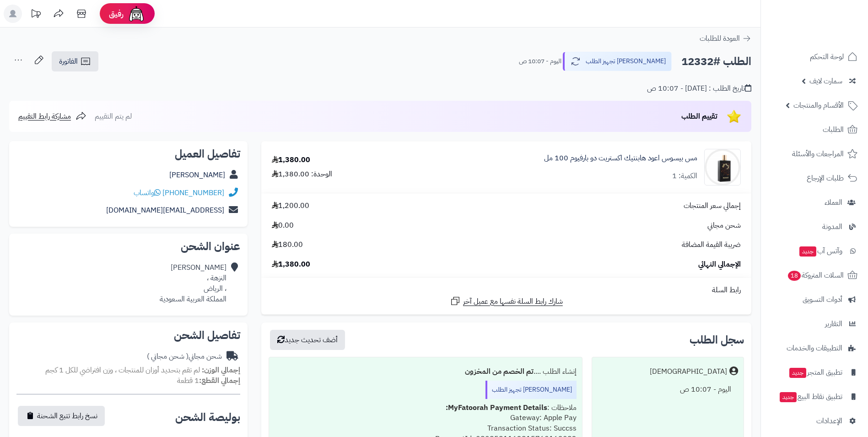  I want to click on a: المراجعات والأسئلة, so click(815, 154).